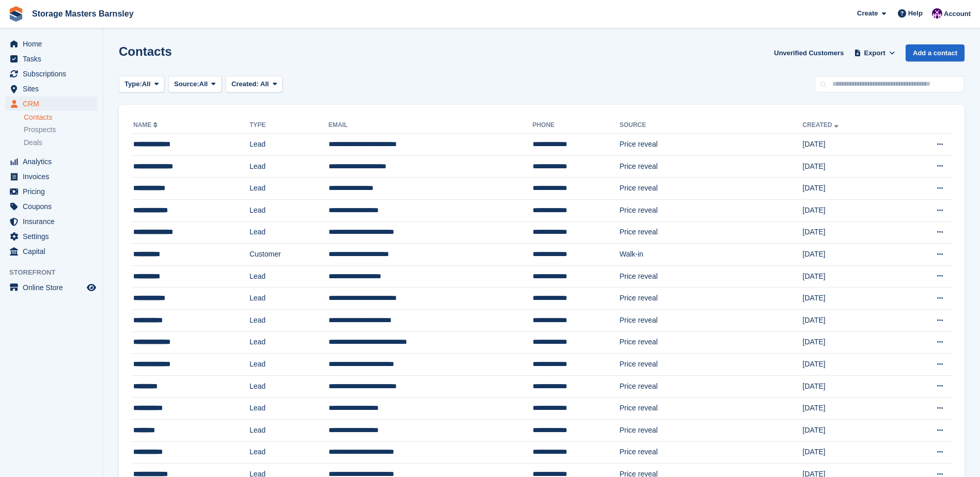  Describe the element at coordinates (54, 103) in the screenshot. I see `span: CRM` at that location.